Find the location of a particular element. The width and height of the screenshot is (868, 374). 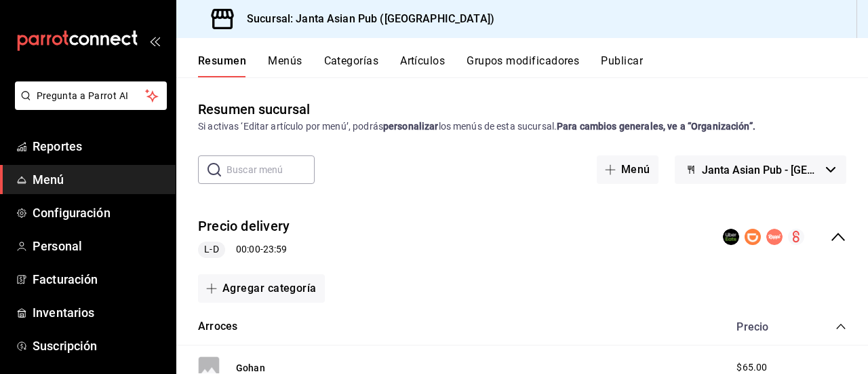

button: Resumen is located at coordinates (222, 66).